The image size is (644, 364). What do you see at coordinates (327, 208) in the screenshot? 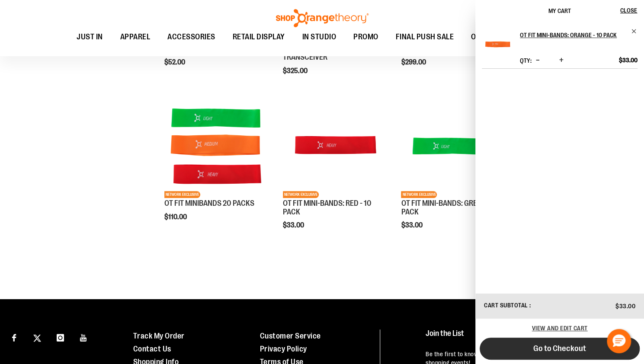
I see `a: OT FIT MINI-BANDS: RED - 10 PACK` at bounding box center [327, 208].